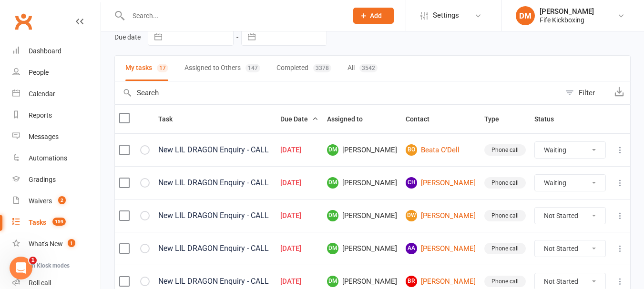  Describe the element at coordinates (44, 137) in the screenshot. I see `div: Messages` at that location.